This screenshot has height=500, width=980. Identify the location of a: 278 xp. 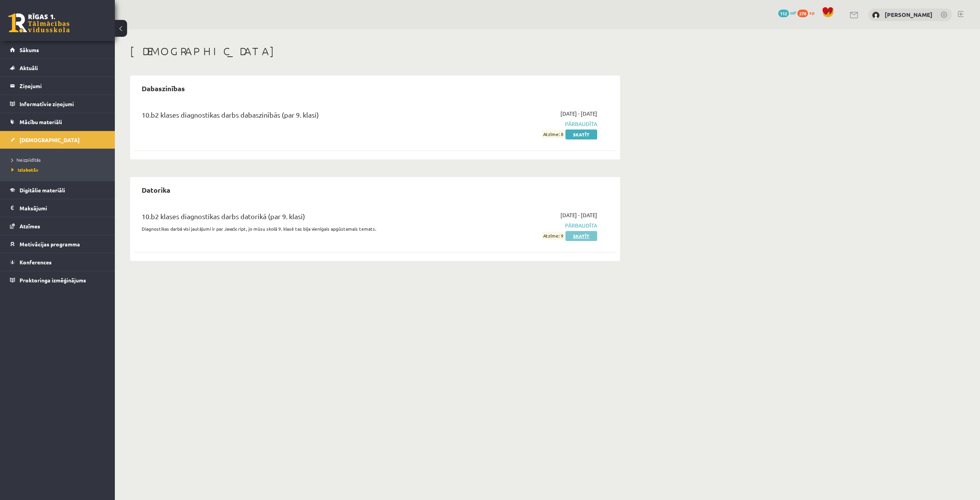
(808, 13).